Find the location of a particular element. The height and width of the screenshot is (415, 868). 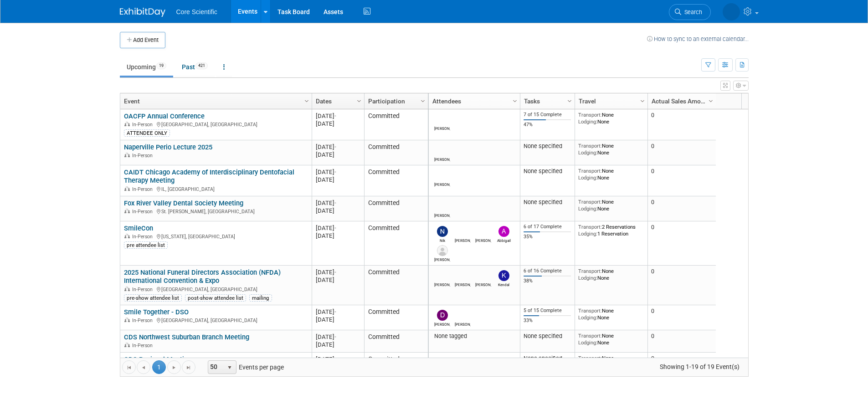

a: Event is located at coordinates (215, 101).